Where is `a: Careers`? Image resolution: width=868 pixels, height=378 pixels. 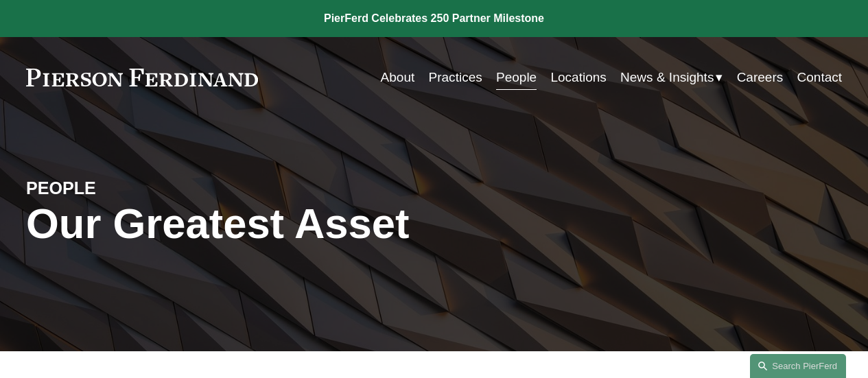
a: Careers is located at coordinates (760, 77).